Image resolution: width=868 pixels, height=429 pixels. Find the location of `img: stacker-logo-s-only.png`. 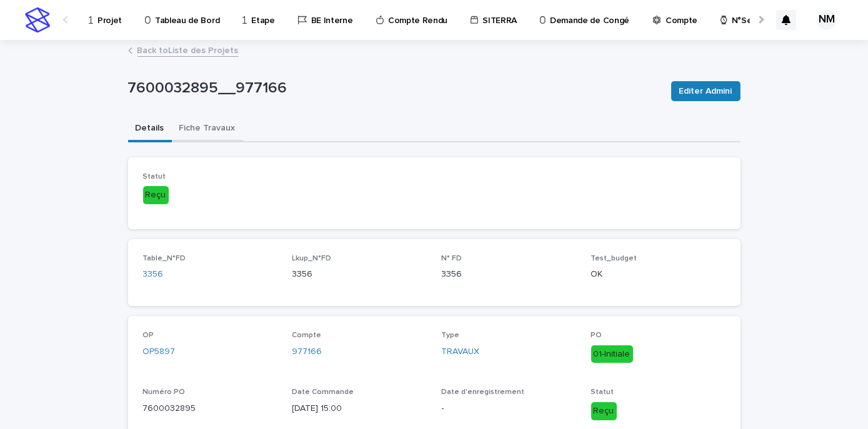

img: stacker-logo-s-only.png is located at coordinates (37, 20).